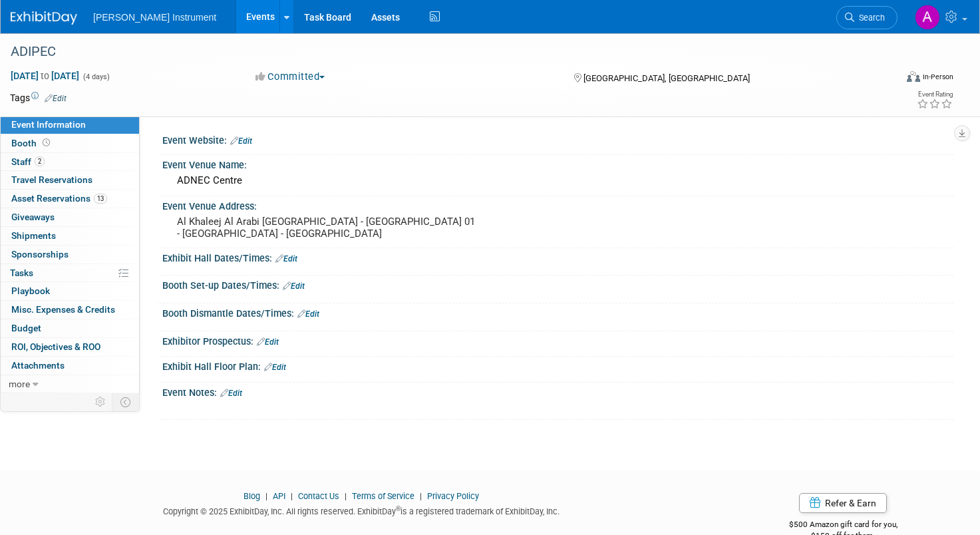  What do you see at coordinates (44, 18) in the screenshot?
I see `img: ExhibitDay` at bounding box center [44, 18].